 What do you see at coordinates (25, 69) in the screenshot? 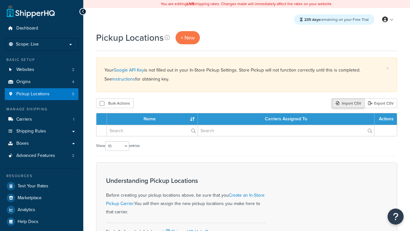
I see `span: Websites` at bounding box center [25, 69].